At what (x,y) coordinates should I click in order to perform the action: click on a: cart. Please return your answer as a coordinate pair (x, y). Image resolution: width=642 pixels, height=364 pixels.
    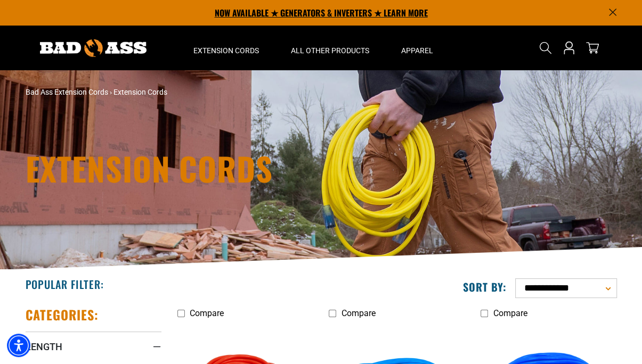
    Looking at the image, I should click on (593, 48).